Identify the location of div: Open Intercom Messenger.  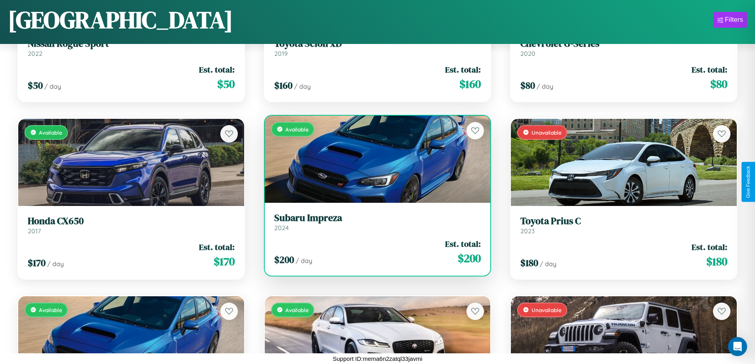
(738, 347).